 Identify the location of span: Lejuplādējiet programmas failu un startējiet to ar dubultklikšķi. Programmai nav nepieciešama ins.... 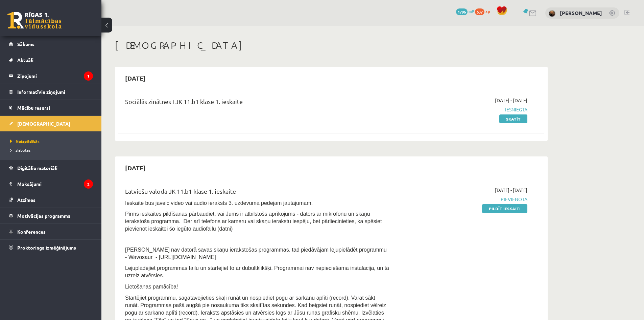
(257, 272).